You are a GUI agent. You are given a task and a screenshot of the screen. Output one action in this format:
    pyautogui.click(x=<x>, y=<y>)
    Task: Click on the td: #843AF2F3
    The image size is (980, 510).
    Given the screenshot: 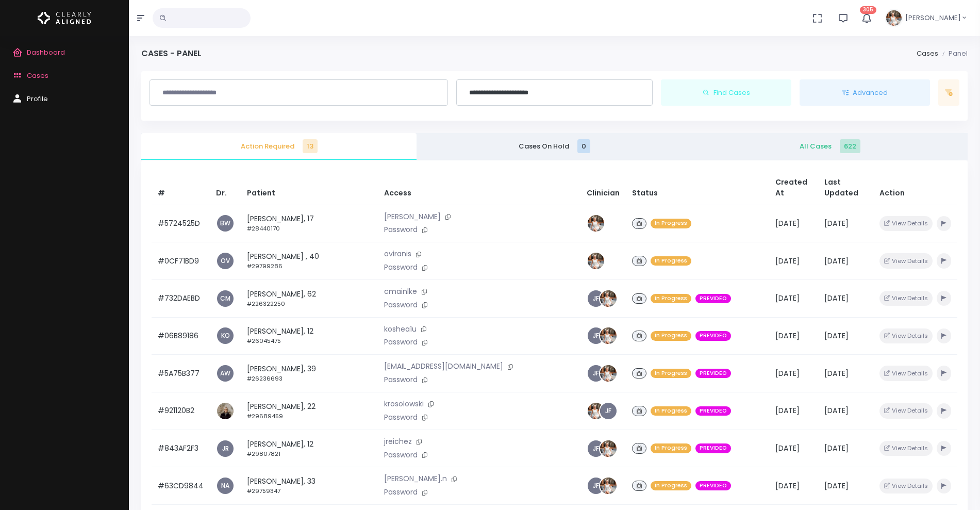 What is the action you would take?
    pyautogui.click(x=180, y=448)
    